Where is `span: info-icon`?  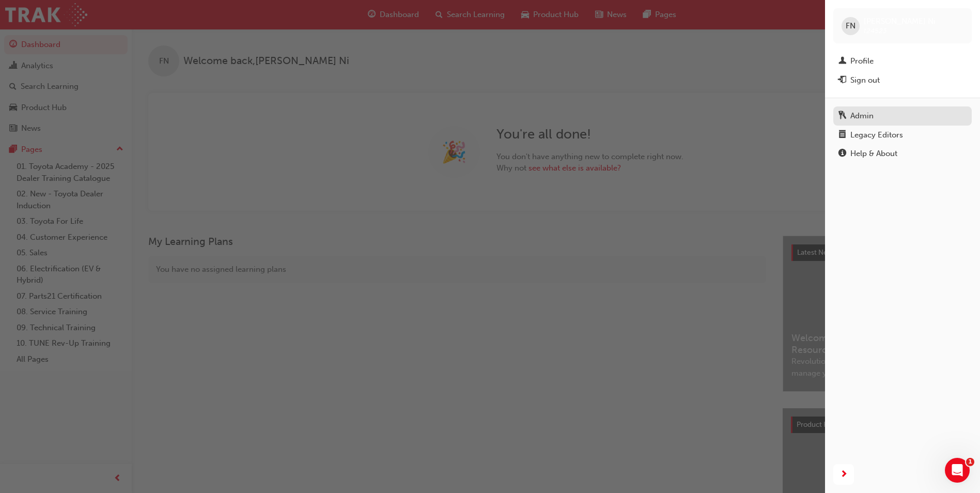
span: info-icon is located at coordinates (842, 154).